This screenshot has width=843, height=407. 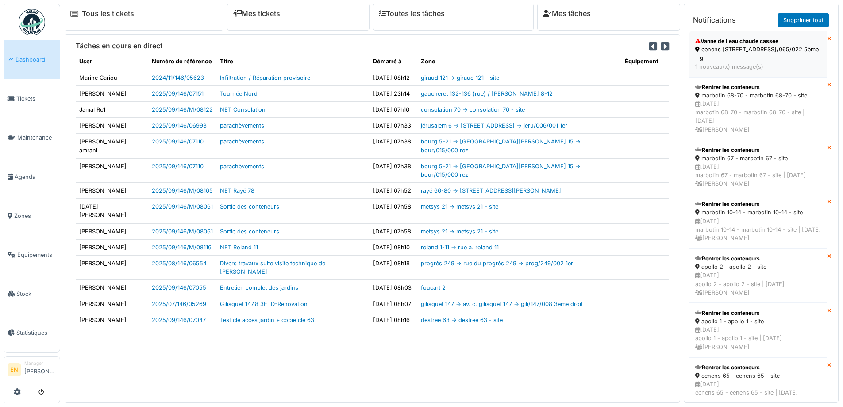 What do you see at coordinates (32, 216) in the screenshot?
I see `a: Zones` at bounding box center [32, 216].